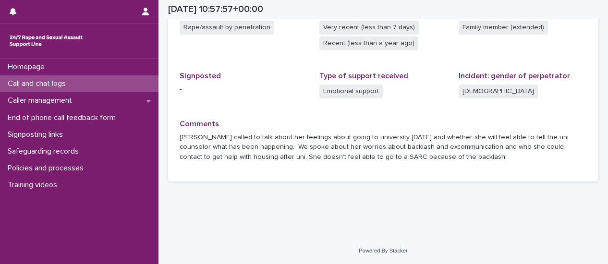 This screenshot has height=264, width=608. Describe the element at coordinates (28, 67) in the screenshot. I see `p: Homepage` at that location.